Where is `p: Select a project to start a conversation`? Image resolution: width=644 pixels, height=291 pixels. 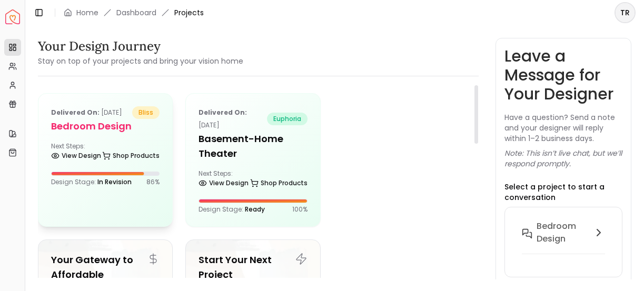 p: Select a project to start a conversation is located at coordinates (563, 192).